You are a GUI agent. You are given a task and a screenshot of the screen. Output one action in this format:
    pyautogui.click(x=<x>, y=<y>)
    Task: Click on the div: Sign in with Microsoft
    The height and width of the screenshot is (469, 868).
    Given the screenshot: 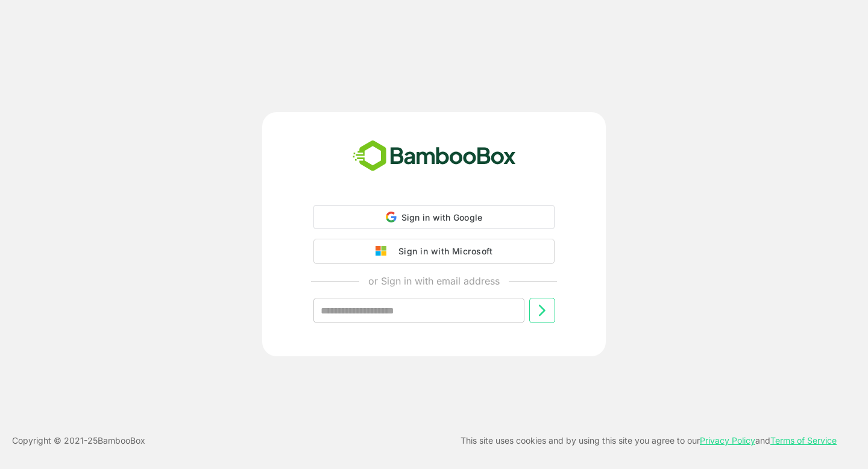 What is the action you would take?
    pyautogui.click(x=443, y=251)
    